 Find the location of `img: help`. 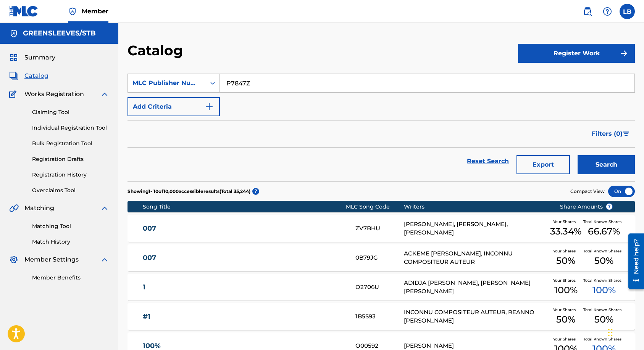

img: help is located at coordinates (608, 12).